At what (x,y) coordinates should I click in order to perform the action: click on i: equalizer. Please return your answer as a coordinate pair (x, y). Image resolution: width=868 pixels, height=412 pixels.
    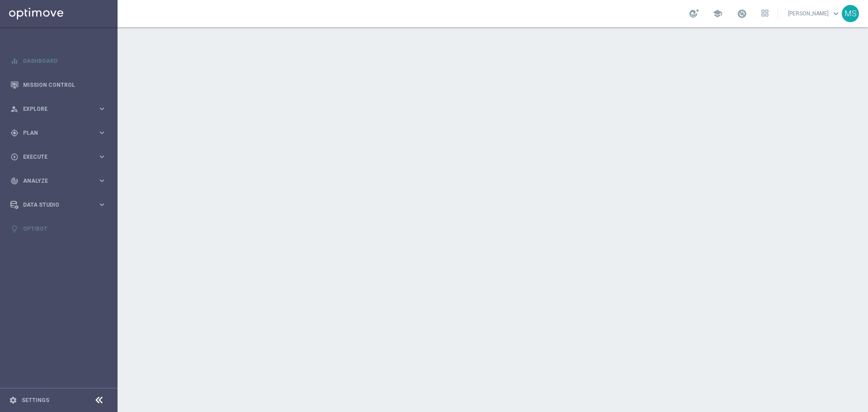
    Looking at the image, I should click on (15, 61).